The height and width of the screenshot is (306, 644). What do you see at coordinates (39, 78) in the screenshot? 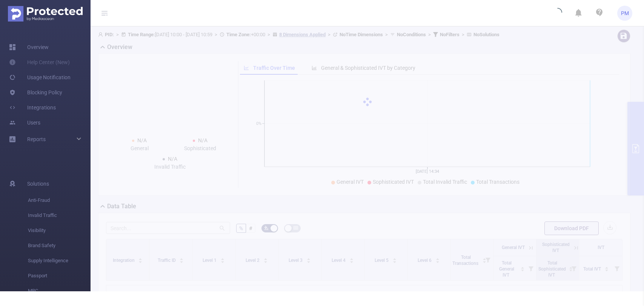
I see `a: Usage Notification` at bounding box center [39, 78].